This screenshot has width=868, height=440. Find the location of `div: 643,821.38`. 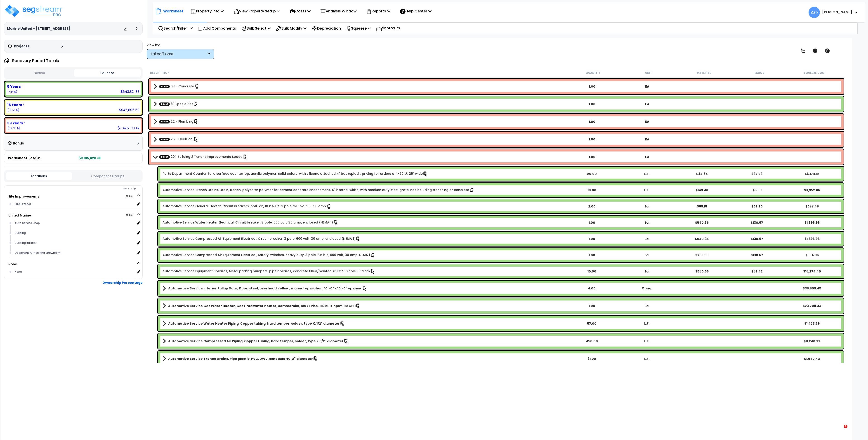

div: 643,821.38 is located at coordinates (130, 91).